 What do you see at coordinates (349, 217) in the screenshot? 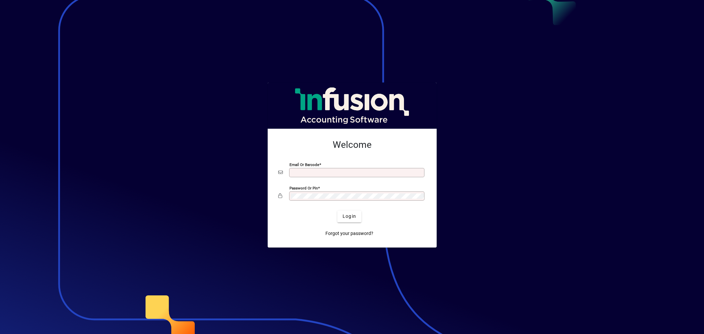
I see `button: Login` at bounding box center [349, 217].